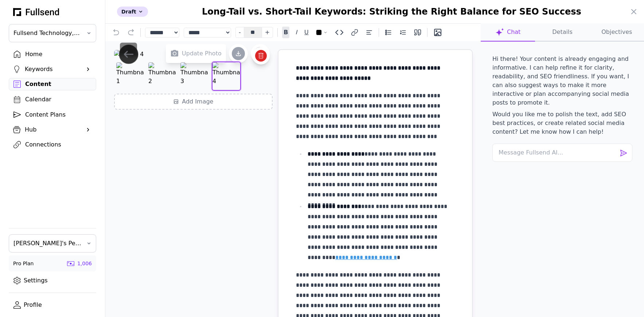 Image resolution: width=644 pixels, height=317 pixels. I want to click on h1: Long-Tail vs. Short-Tail Keywords: Striking the Right Balance for SEO Success, so click(391, 12).